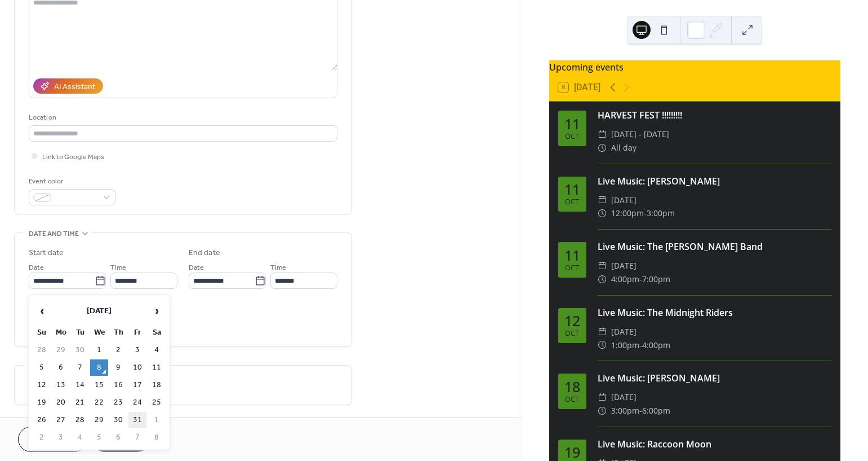  Describe the element at coordinates (71, 181) in the screenshot. I see `div: Event color` at that location.